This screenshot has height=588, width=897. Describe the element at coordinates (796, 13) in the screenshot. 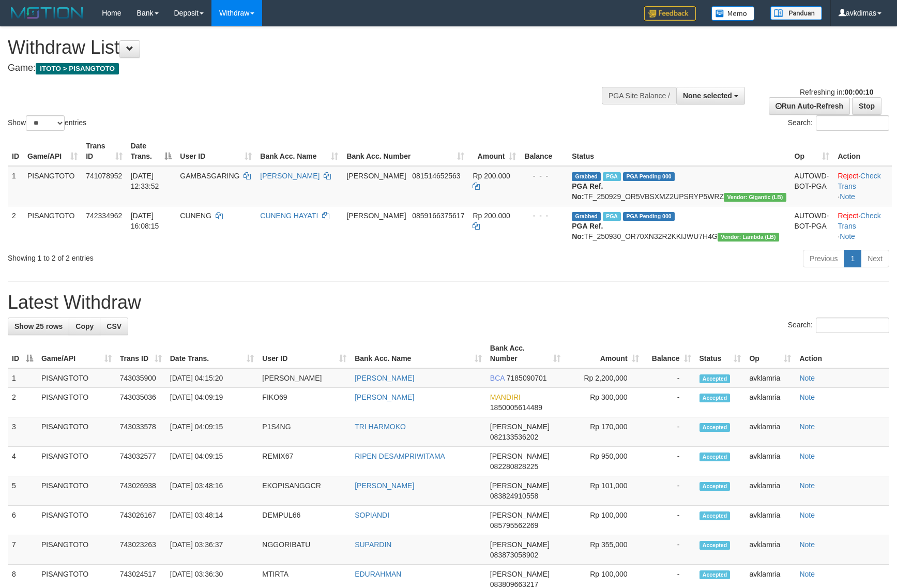

I see `img: panduan.png` at that location.